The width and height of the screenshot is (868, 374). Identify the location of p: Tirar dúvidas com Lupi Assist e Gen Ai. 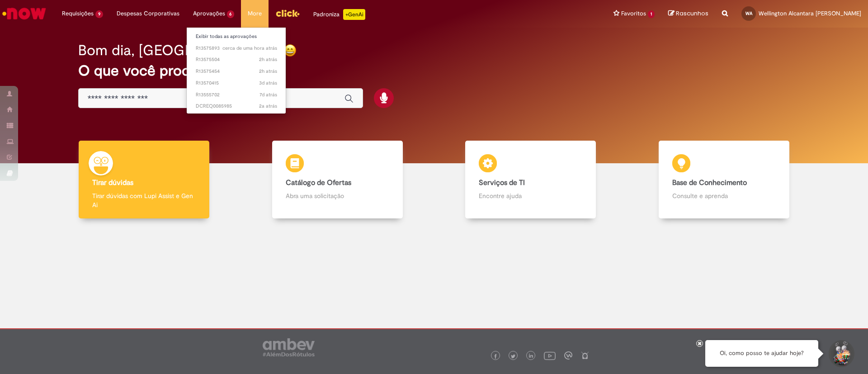
(144, 200).